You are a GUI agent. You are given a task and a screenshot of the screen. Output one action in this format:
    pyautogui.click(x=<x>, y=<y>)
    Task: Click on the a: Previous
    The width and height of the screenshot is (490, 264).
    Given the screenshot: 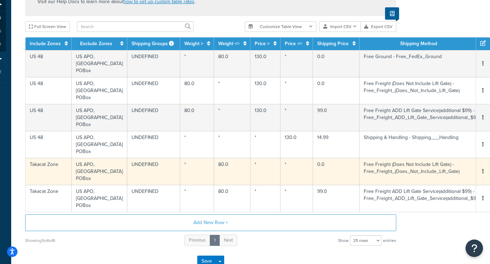 What is the action you would take?
    pyautogui.click(x=197, y=240)
    